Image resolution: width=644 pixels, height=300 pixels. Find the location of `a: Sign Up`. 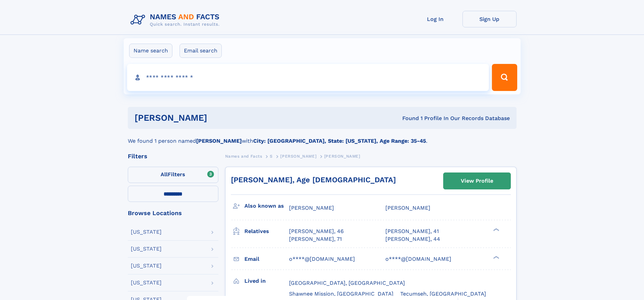

a: Sign Up is located at coordinates (490, 19).